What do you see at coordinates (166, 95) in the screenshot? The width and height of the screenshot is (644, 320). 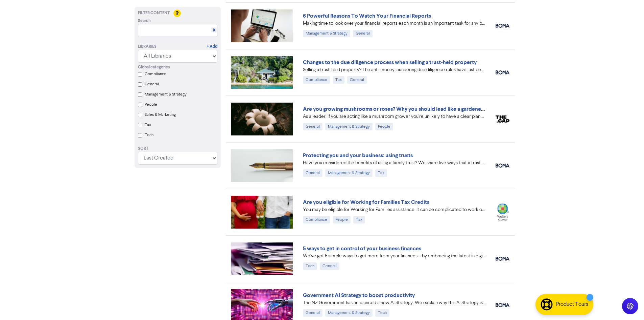 I see `label: Management & Strategy` at bounding box center [166, 95].